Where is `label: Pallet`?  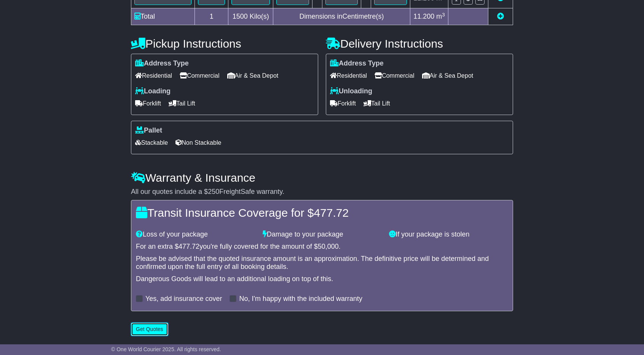 label: Pallet is located at coordinates (148, 131).